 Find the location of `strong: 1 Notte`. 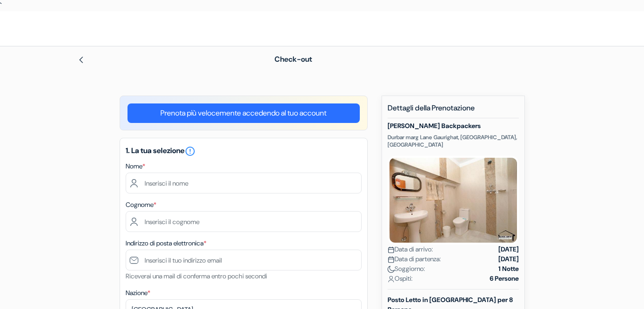

strong: 1 Notte is located at coordinates (509, 268).